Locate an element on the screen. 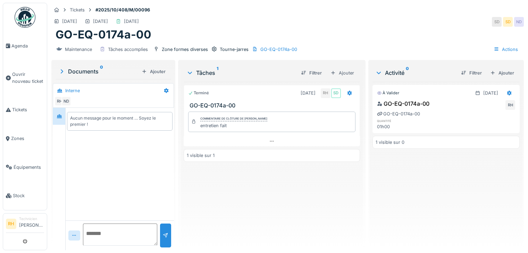 This screenshot has width=528, height=253. div: À valider is located at coordinates (388, 93).